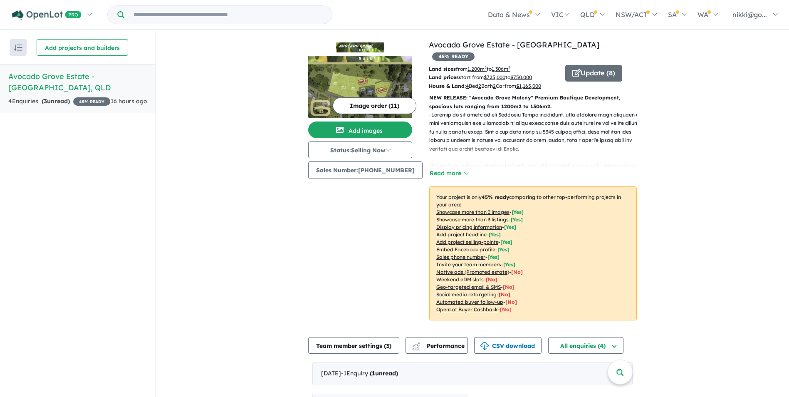 The image size is (789, 397). What do you see at coordinates (473, 212) in the screenshot?
I see `u: Showcase more than 3 images` at bounding box center [473, 212].